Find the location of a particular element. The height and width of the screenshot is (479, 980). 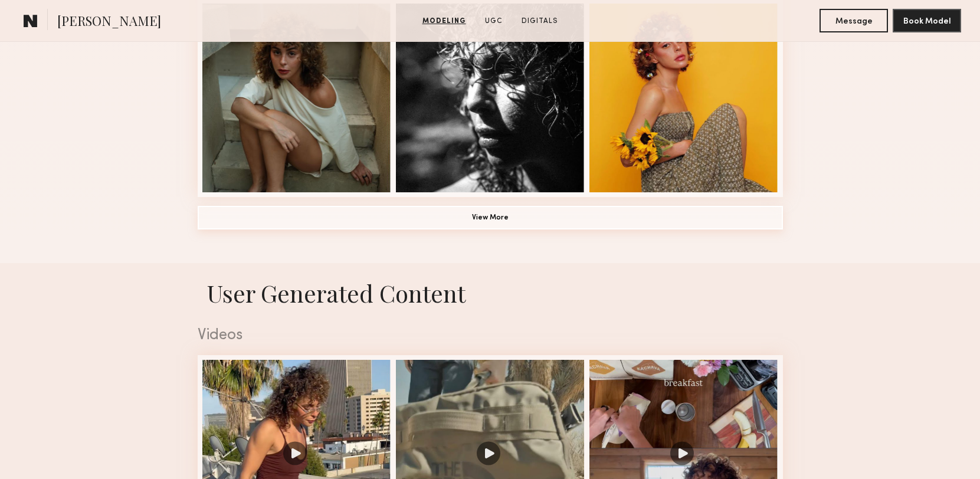

a: UGC is located at coordinates (494, 21).